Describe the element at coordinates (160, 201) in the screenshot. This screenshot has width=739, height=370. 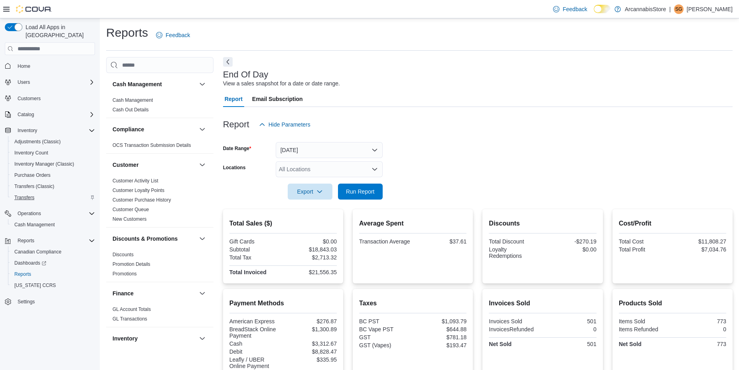
I see `div: Customer` at that location.